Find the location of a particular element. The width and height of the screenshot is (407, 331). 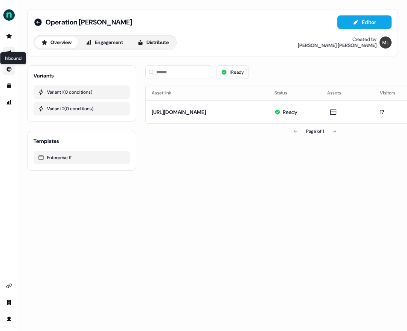

div: Ready is located at coordinates (290, 112).